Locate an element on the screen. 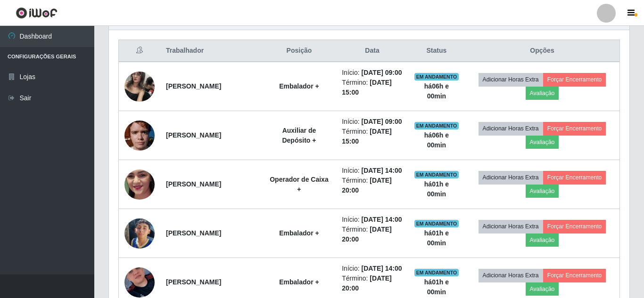 Image resolution: width=644 pixels, height=298 pixels. img: 1754441632912.jpeg is located at coordinates (140, 135).